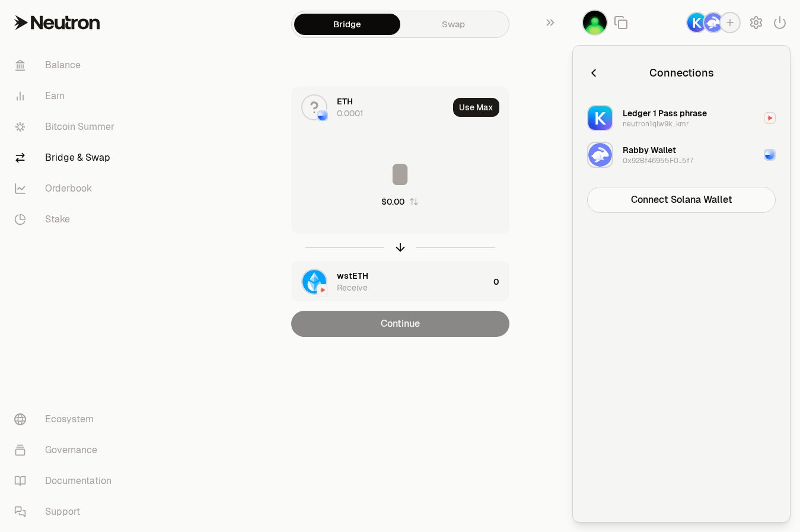 This screenshot has height=532, width=800. Describe the element at coordinates (66, 96) in the screenshot. I see `a: Earn` at that location.